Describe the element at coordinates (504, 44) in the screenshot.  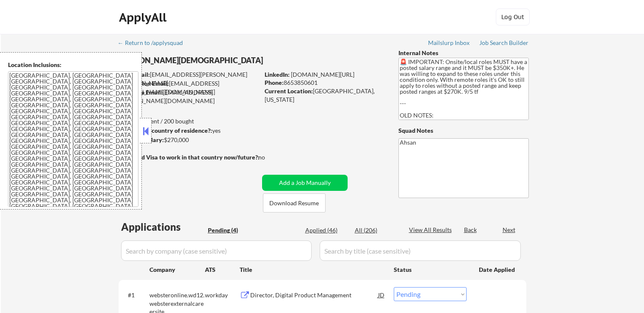
I see `a: Job Search Builder` at that location.